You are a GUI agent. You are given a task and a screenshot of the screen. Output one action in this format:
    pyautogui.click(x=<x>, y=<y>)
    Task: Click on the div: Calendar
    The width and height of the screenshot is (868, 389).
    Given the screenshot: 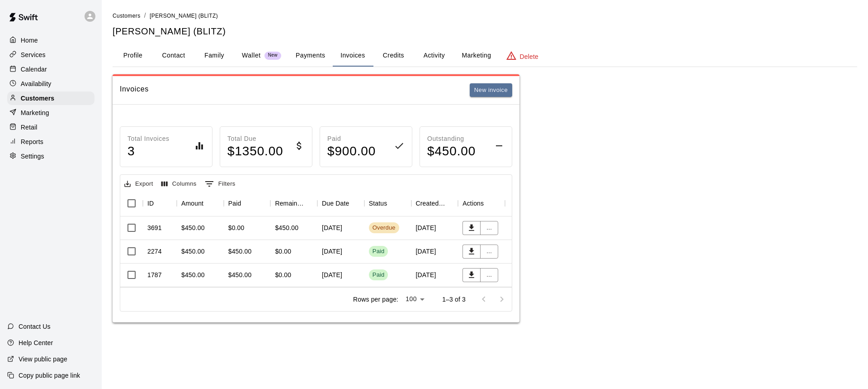 What is the action you would take?
    pyautogui.click(x=51, y=69)
    